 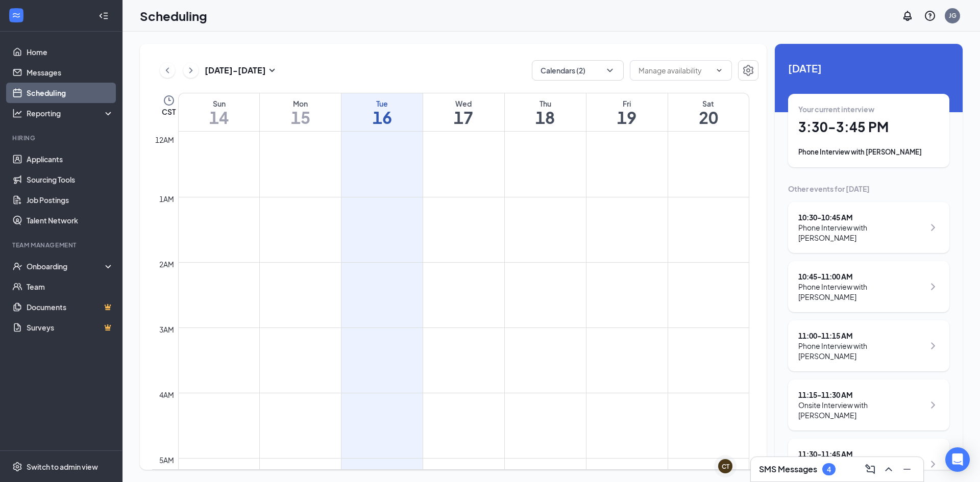 What do you see at coordinates (70, 93) in the screenshot?
I see `a: Scheduling` at bounding box center [70, 93].